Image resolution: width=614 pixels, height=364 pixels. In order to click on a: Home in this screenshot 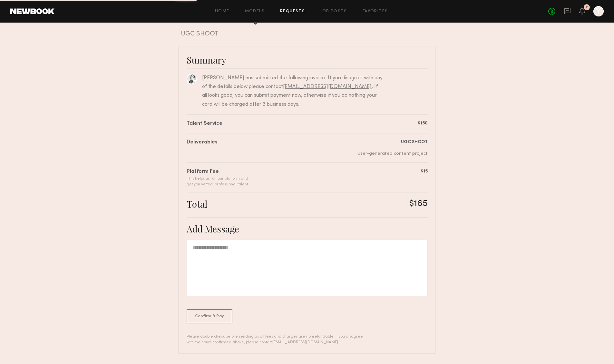, I will do `click(222, 12)`.